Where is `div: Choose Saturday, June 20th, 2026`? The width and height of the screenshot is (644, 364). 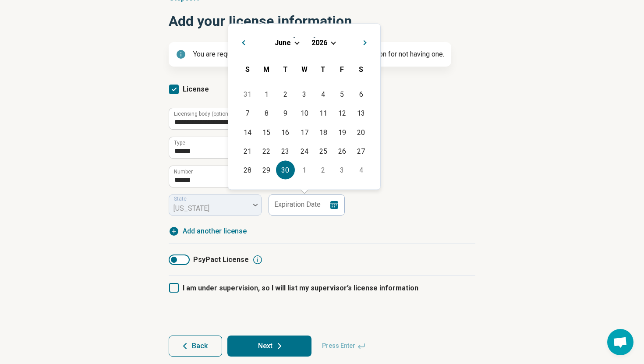 div: Choose Saturday, June 20th, 2026 is located at coordinates (361, 132).